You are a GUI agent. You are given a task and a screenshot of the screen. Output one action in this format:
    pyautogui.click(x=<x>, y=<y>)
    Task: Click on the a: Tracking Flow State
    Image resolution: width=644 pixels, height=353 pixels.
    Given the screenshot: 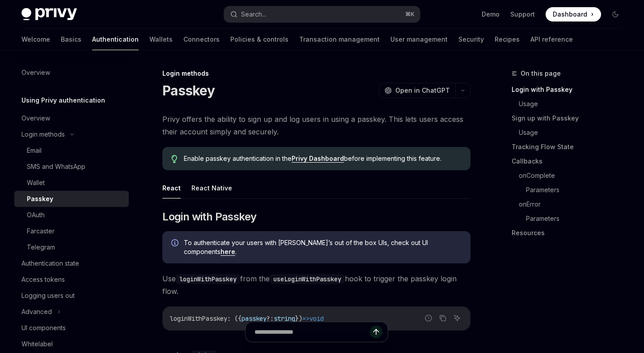 What is the action you would take?
    pyautogui.click(x=571, y=147)
    